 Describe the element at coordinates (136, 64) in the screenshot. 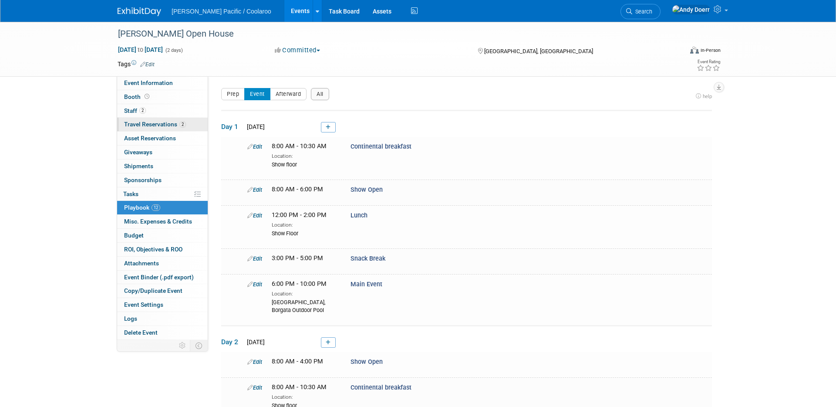

I see `td: Tags` at that location.